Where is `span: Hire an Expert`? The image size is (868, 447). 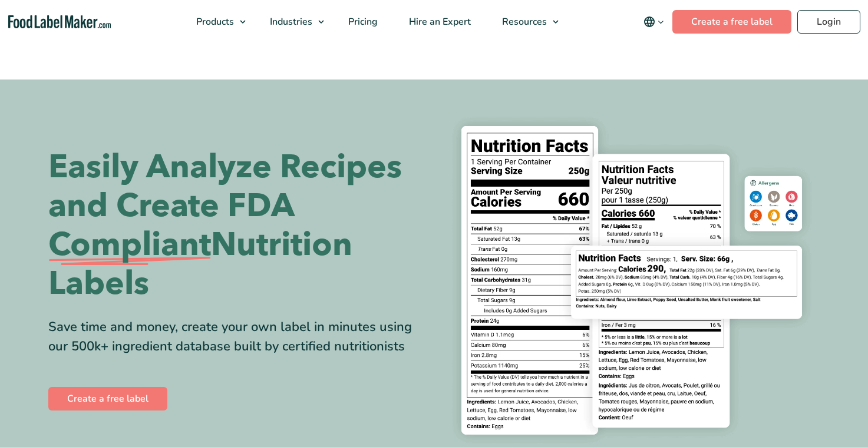
span: Hire an Expert is located at coordinates (438, 22).